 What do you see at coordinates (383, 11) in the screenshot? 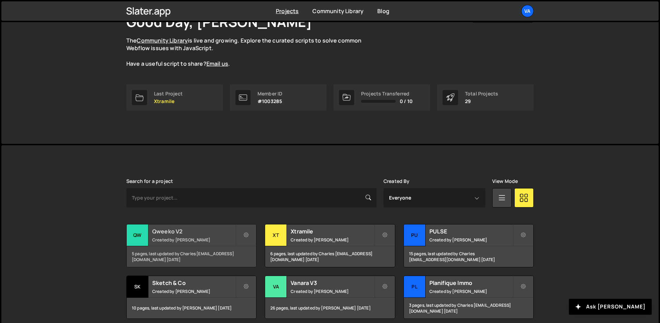
I see `a: Blog` at bounding box center [383, 11].